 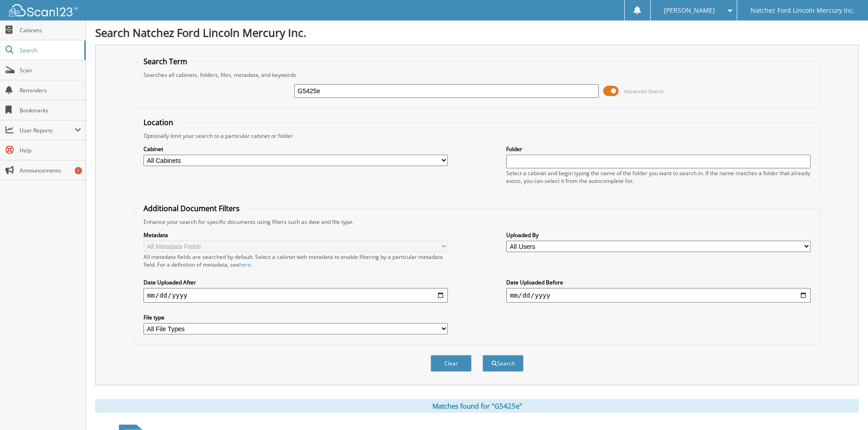 What do you see at coordinates (50, 70) in the screenshot?
I see `span: Scan` at bounding box center [50, 70].